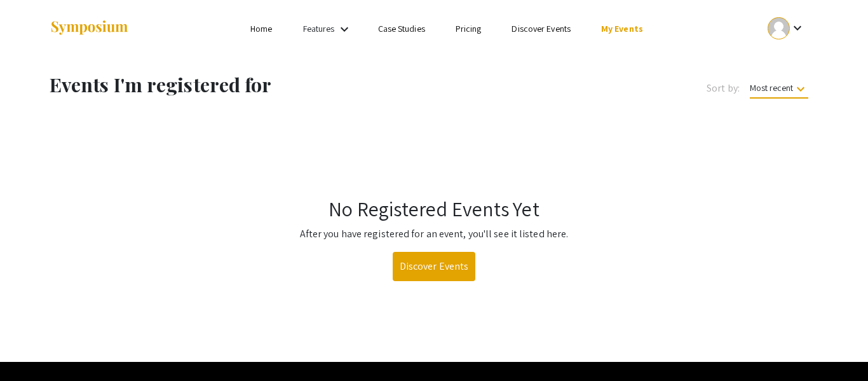 The image size is (868, 381). I want to click on img: Symposium by ForagerOne, so click(89, 28).